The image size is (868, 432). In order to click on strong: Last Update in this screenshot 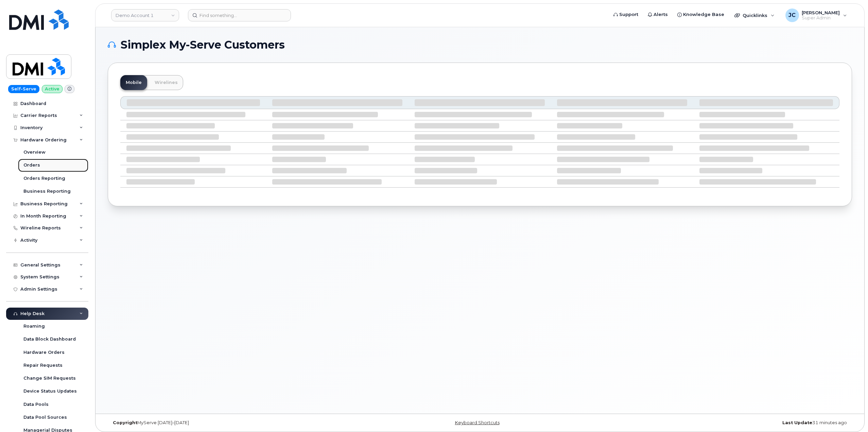, I will do `click(798, 422)`.